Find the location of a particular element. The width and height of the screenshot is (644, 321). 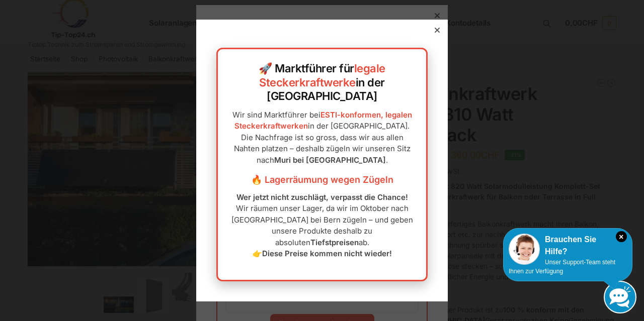

strong: Wer jetzt nicht zuschlägt, verpasst die Chance! is located at coordinates (322, 197).